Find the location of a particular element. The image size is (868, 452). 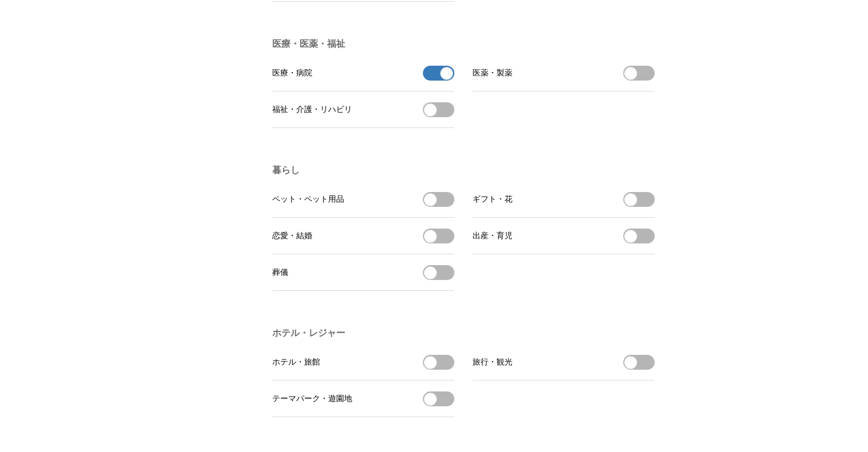

span: 福祉・介護・リハビリ is located at coordinates (312, 109).